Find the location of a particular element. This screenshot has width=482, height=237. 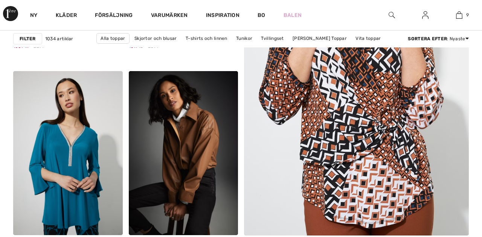

font: Sortera efter is located at coordinates (427, 39).